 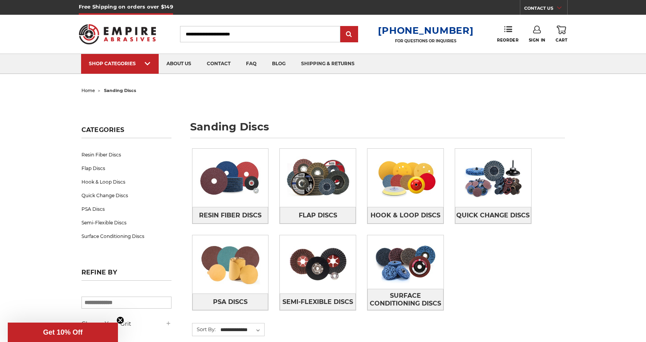 What do you see at coordinates (231, 264) in the screenshot?
I see `img: PSA Discs` at bounding box center [231, 264].